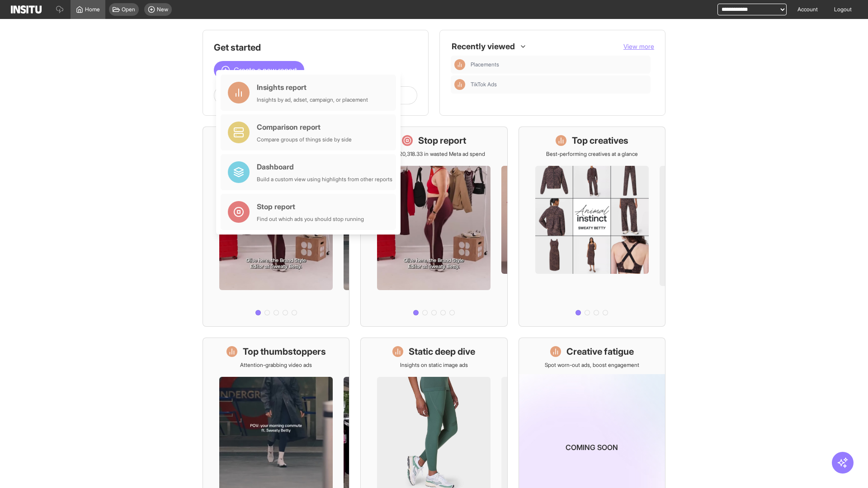 Image resolution: width=868 pixels, height=488 pixels. I want to click on p: Best-performing creatives at a glance, so click(592, 154).